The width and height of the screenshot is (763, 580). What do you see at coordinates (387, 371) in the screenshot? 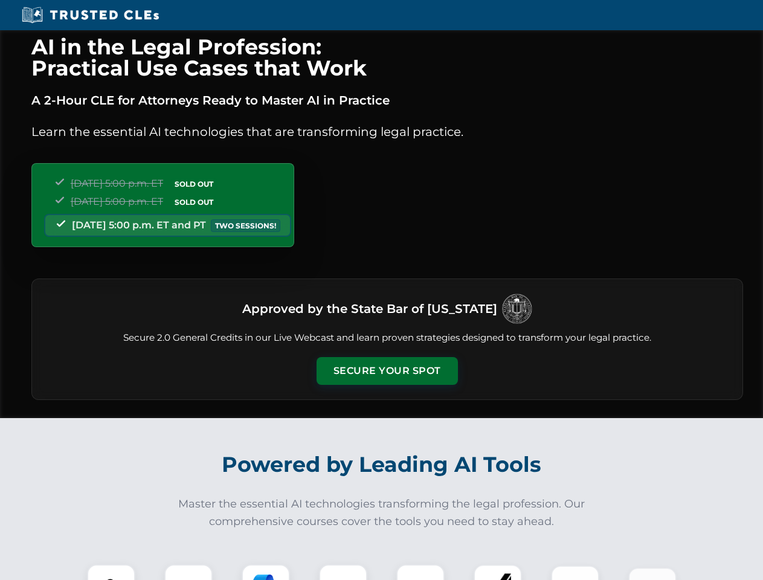
I see `button: Secure Your Spot` at bounding box center [387, 371].